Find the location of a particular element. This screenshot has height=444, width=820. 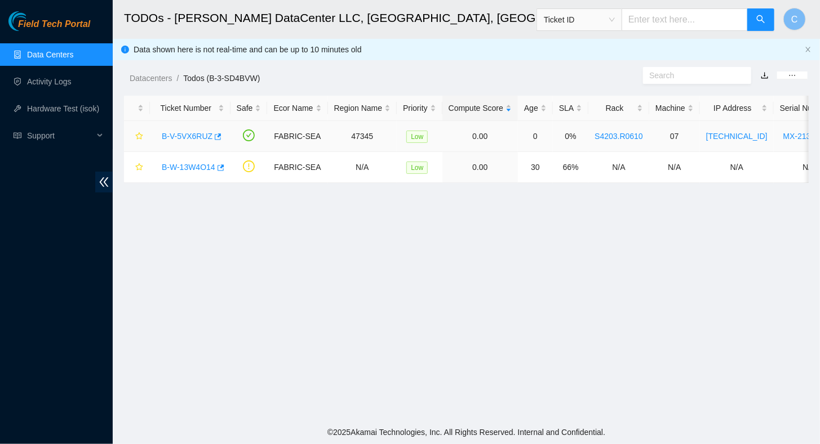

footer: © 2025 Akamai Technologies, Inc. All Rights Reserved. Internal and Confidential. is located at coordinates (466, 433).